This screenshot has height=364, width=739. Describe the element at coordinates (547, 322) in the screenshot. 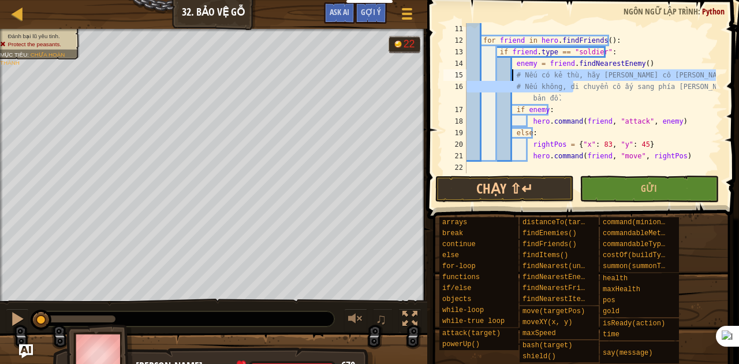

I see `span: moveXY(x, y)` at that location.